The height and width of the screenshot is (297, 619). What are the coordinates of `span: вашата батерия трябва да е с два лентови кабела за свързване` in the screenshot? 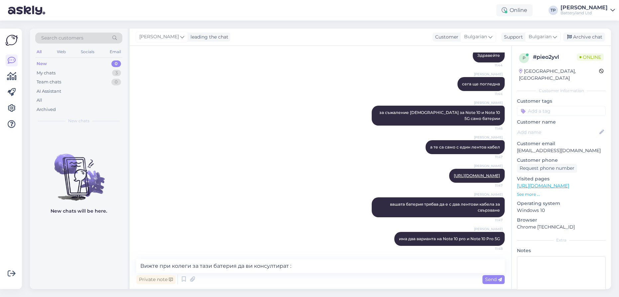 It's located at (445, 207).